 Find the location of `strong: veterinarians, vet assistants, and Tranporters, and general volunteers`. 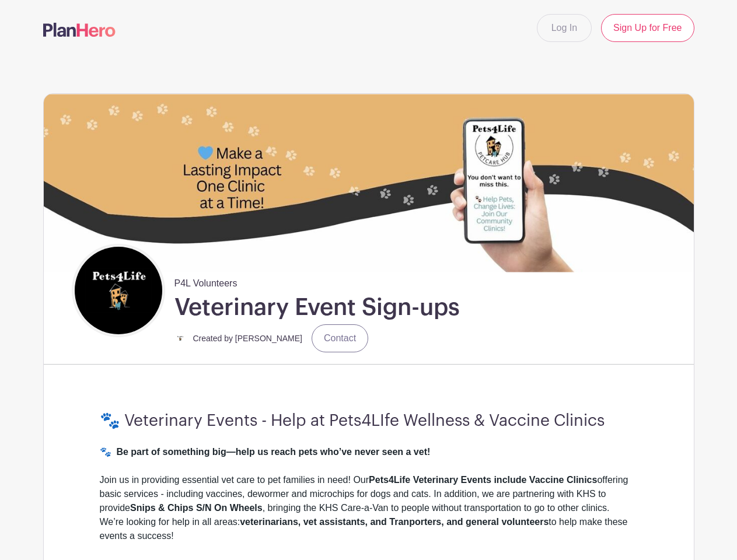

strong: veterinarians, vet assistants, and Tranporters, and general volunteers is located at coordinates (394, 521).